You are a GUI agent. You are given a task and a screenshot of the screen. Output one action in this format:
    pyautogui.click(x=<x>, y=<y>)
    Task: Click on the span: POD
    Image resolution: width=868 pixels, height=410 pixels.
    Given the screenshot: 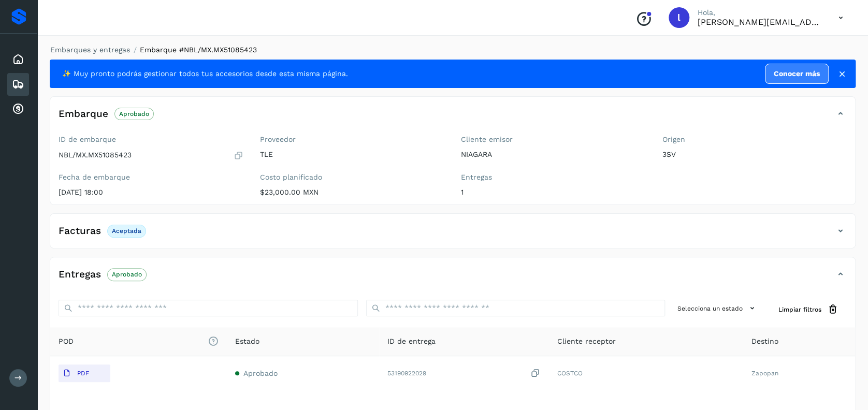 What is the action you would take?
    pyautogui.click(x=138, y=341)
    